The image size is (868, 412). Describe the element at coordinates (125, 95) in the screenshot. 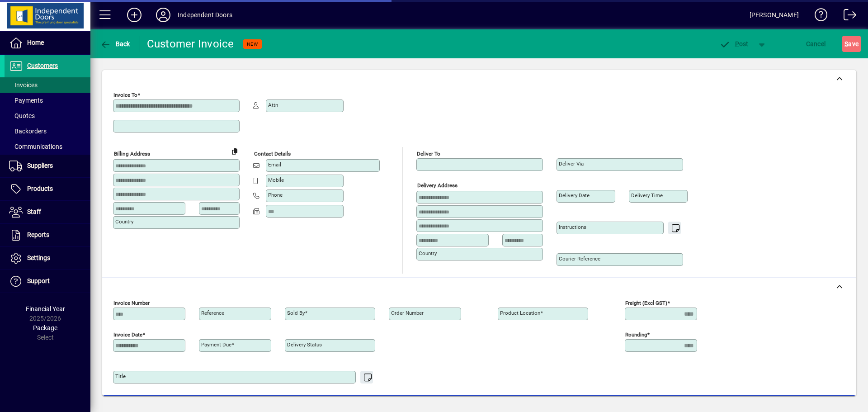

I see `mat-label: Invoice To` at that location.